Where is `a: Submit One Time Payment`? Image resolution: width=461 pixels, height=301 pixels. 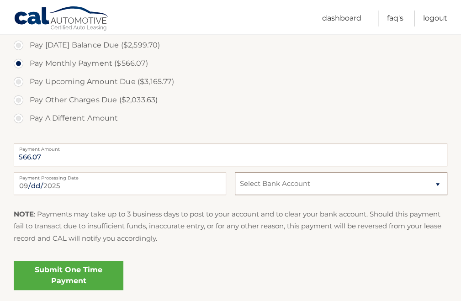 a: Submit One Time Payment is located at coordinates (69, 275).